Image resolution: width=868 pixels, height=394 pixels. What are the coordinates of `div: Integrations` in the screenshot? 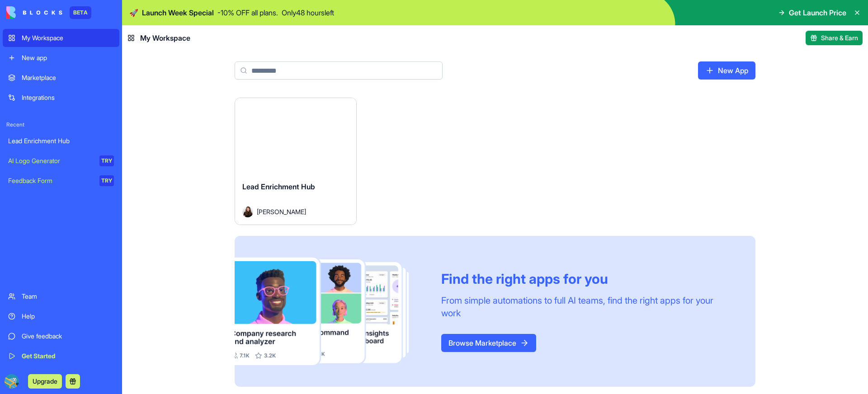 It's located at (68, 97).